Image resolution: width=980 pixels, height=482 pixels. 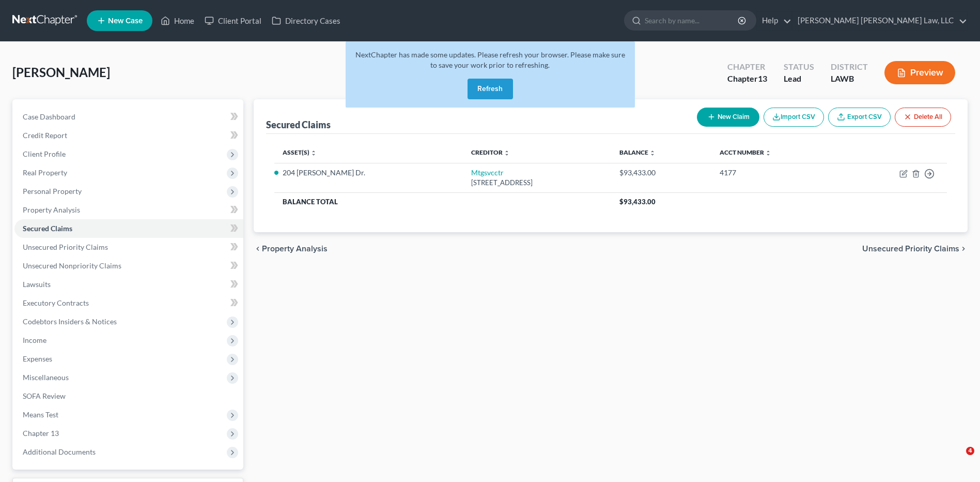 What do you see at coordinates (258, 249) in the screenshot?
I see `i: chevron_left` at bounding box center [258, 249].